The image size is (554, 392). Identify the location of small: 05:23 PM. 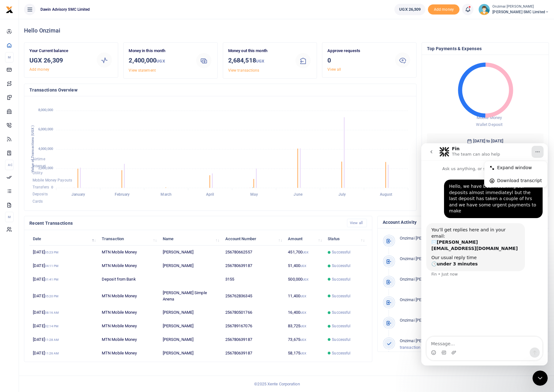
(52, 252).